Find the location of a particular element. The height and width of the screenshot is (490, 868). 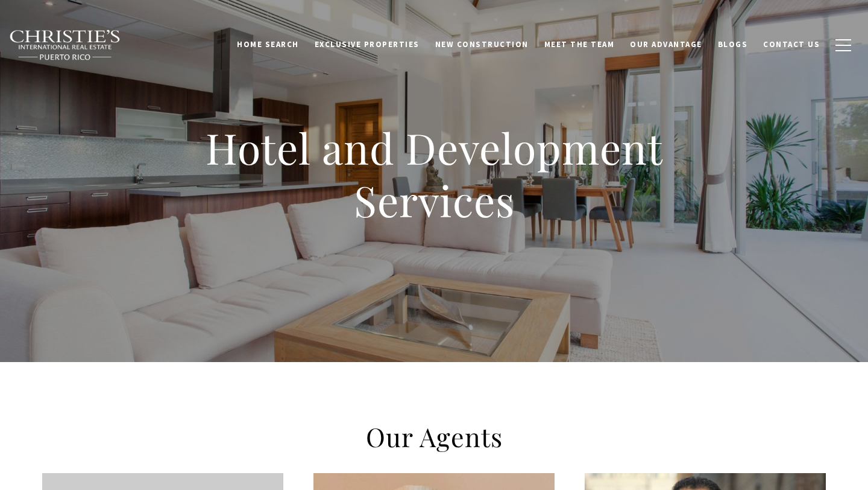

span: Blogs is located at coordinates (733, 44).